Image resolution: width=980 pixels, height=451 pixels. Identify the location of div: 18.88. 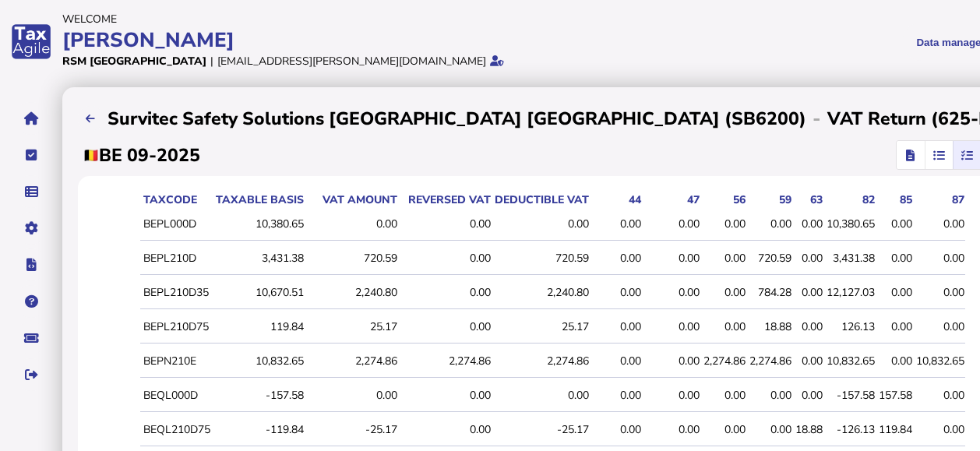
(771, 326).